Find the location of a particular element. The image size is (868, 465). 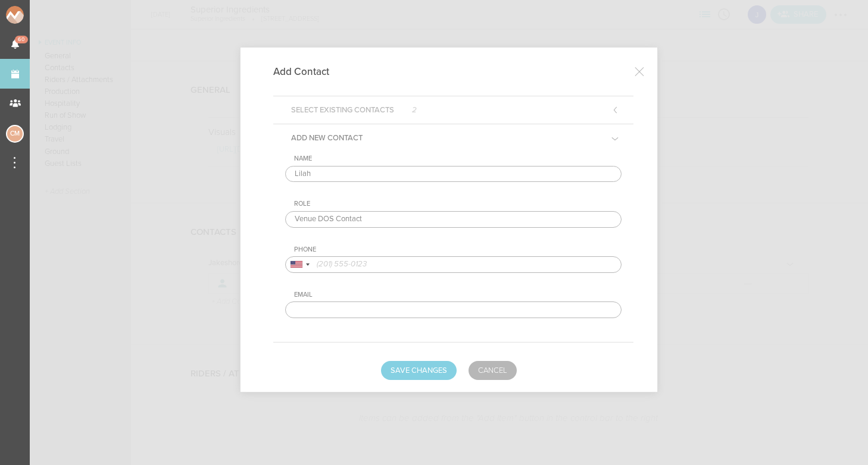

span: 2 is located at coordinates (414, 110).